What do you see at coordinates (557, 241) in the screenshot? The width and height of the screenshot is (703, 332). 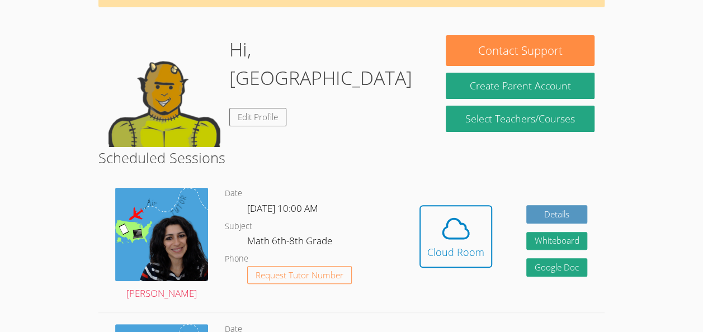 I see `button: Whiteboard` at bounding box center [557, 241].